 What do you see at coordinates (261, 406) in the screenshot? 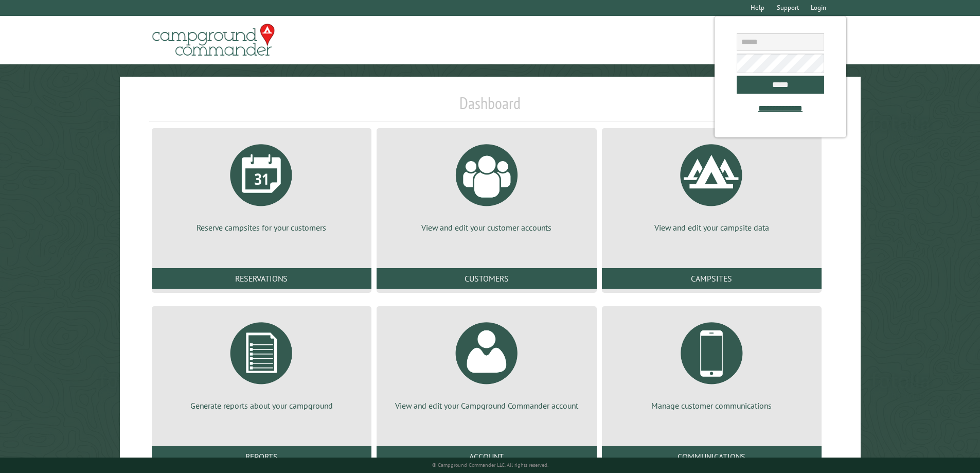
I see `p: Generate reports about your campground` at bounding box center [261, 406].